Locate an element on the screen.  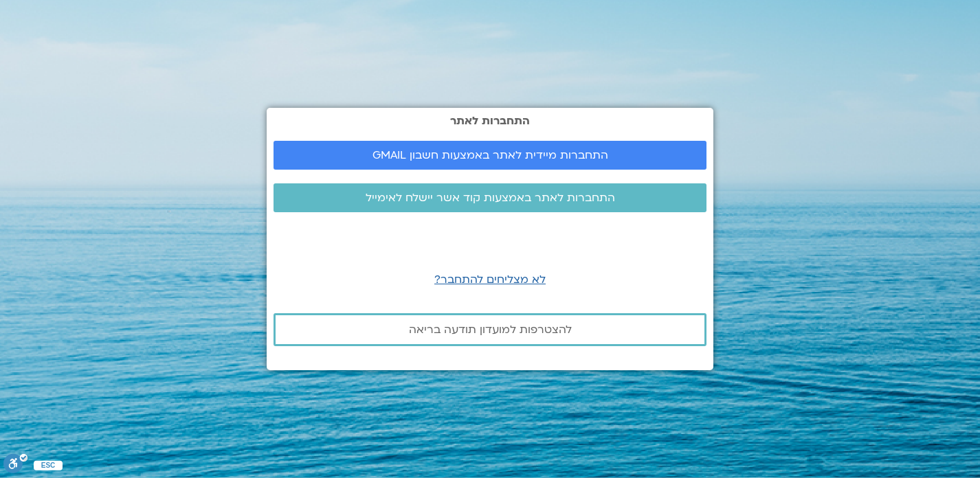
a: להצטרפות למועדון תודעה בריאה is located at coordinates (490, 330).